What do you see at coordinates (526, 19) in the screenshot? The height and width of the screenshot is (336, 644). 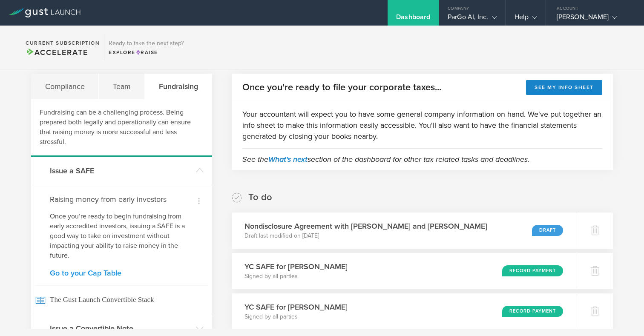 I see `div: Help` at bounding box center [526, 19].